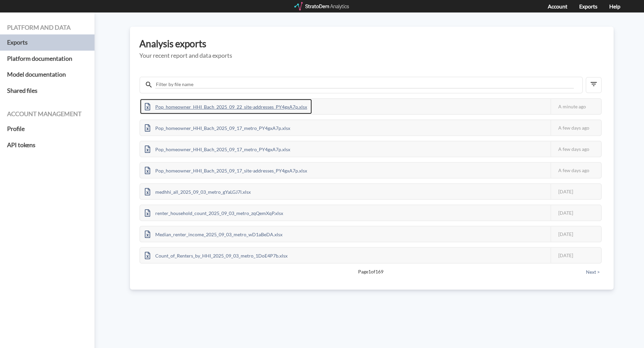  What do you see at coordinates (47, 28) in the screenshot?
I see `h4: Platform and data` at bounding box center [47, 28].